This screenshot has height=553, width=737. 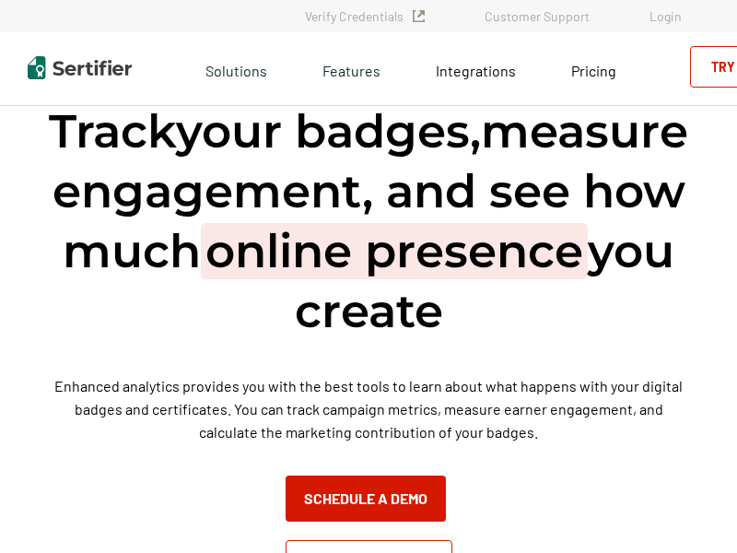 What do you see at coordinates (593, 68) in the screenshot?
I see `a: Pricing` at bounding box center [593, 68].